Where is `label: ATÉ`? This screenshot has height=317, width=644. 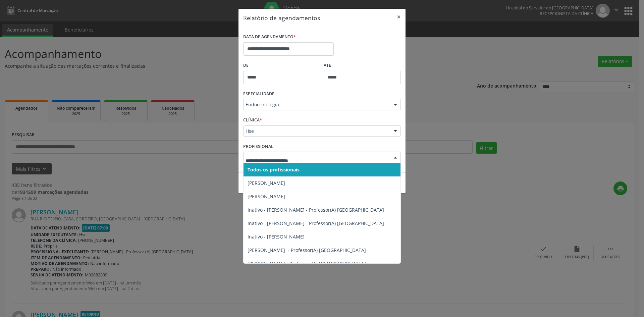
label: ATÉ is located at coordinates (362, 65).